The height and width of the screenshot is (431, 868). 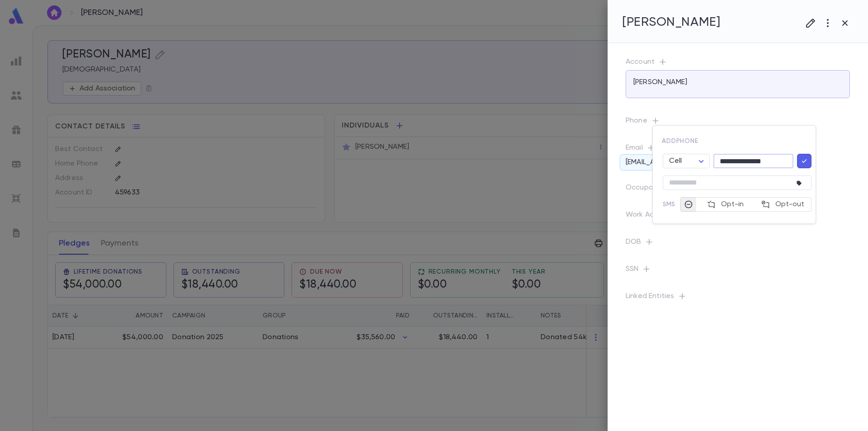 I want to click on span: add phone, so click(x=680, y=141).